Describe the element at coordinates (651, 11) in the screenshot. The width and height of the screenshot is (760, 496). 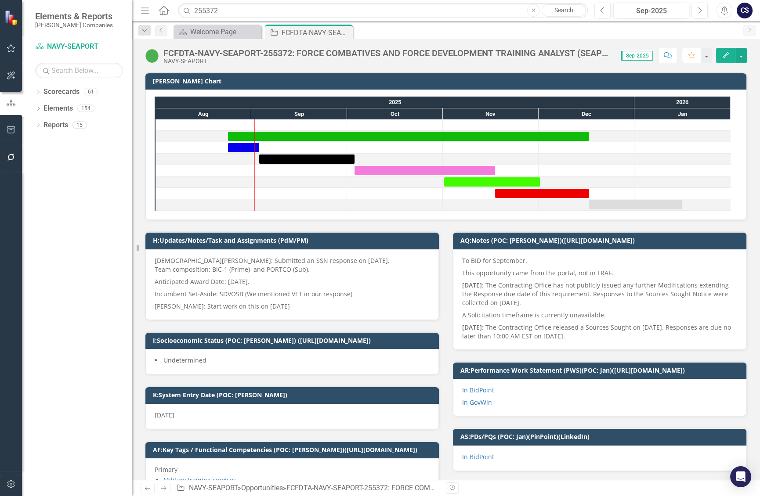
I see `button: Sep-2025` at that location.